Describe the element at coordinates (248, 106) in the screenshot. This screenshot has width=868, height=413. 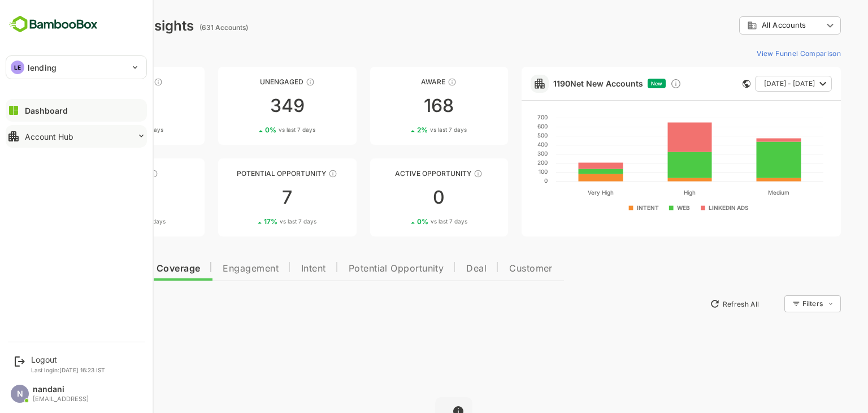
I see `a: UnengagedThese accounts have not shown enough engagement and need nurturing3490%vs last 7 days` at that location.